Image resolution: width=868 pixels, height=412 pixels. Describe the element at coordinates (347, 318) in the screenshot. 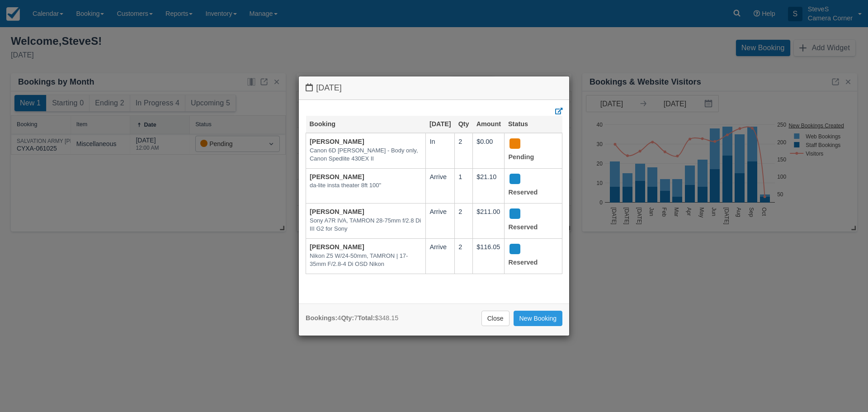

I see `strong: Qty:` at that location.